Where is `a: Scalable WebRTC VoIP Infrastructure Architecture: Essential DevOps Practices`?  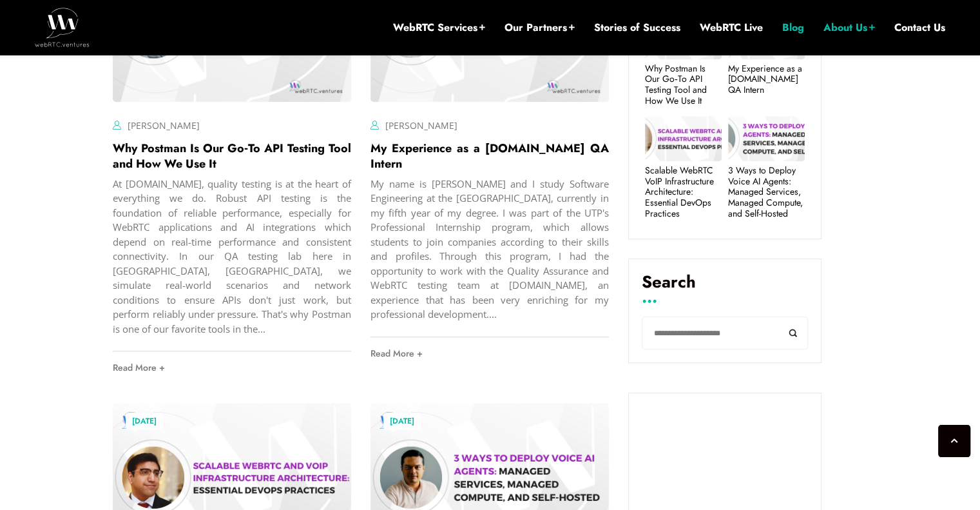
a: Scalable WebRTC VoIP Infrastructure Architecture: Essential DevOps Practices is located at coordinates (683, 192).